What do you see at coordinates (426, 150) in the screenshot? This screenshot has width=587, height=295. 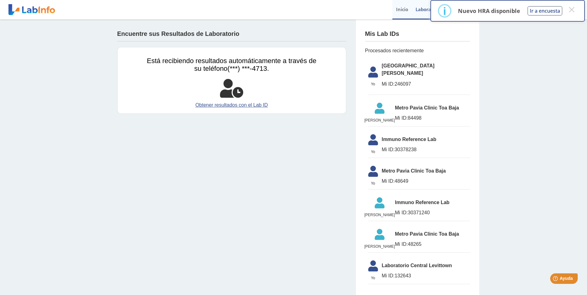 I see `span: 30378238` at bounding box center [426, 150].